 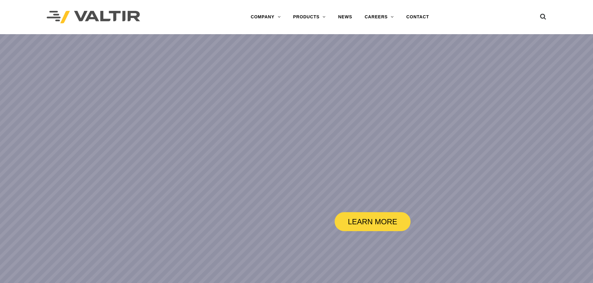 I want to click on a: CAREERS, so click(x=379, y=17).